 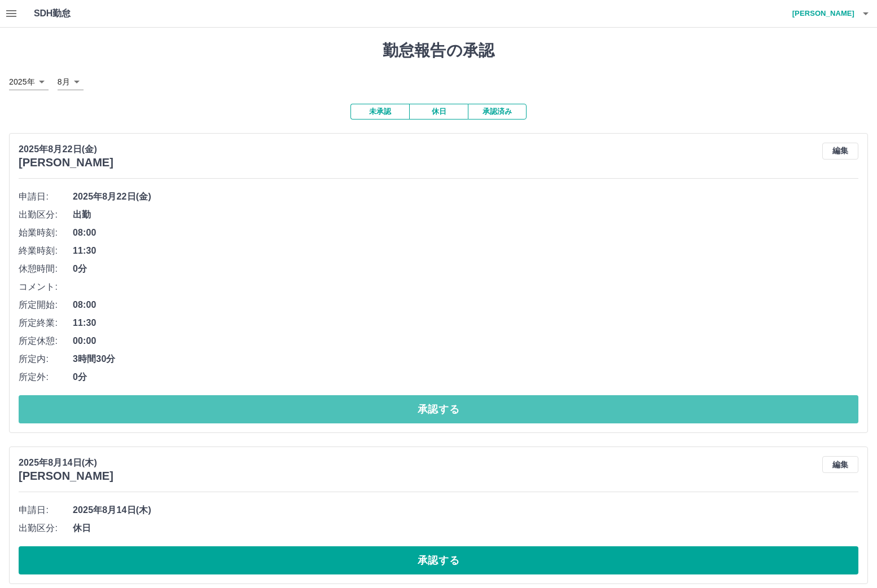 What do you see at coordinates (465, 359) in the screenshot?
I see `span: 3時間30分` at bounding box center [465, 359].